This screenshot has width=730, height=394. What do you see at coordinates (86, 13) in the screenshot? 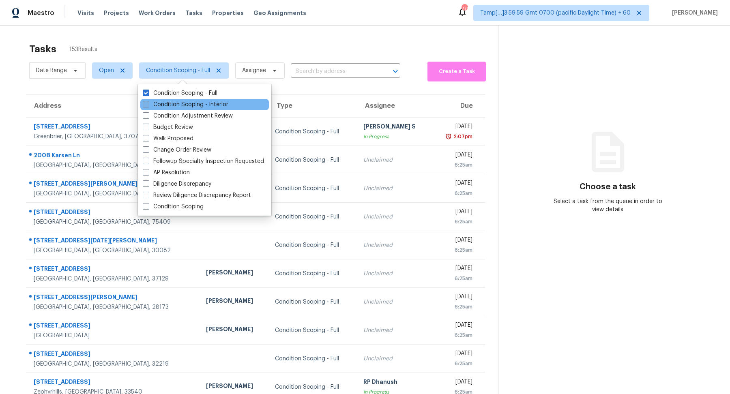
I see `span: Visits` at bounding box center [86, 13].